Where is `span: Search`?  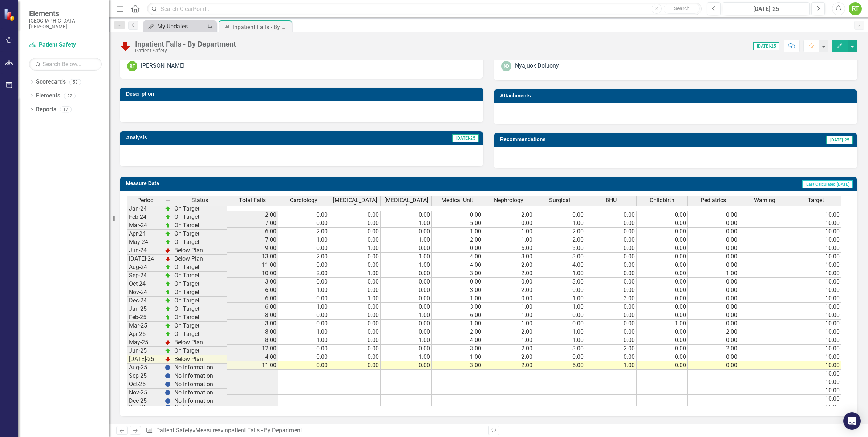 span: Search is located at coordinates (681, 8).